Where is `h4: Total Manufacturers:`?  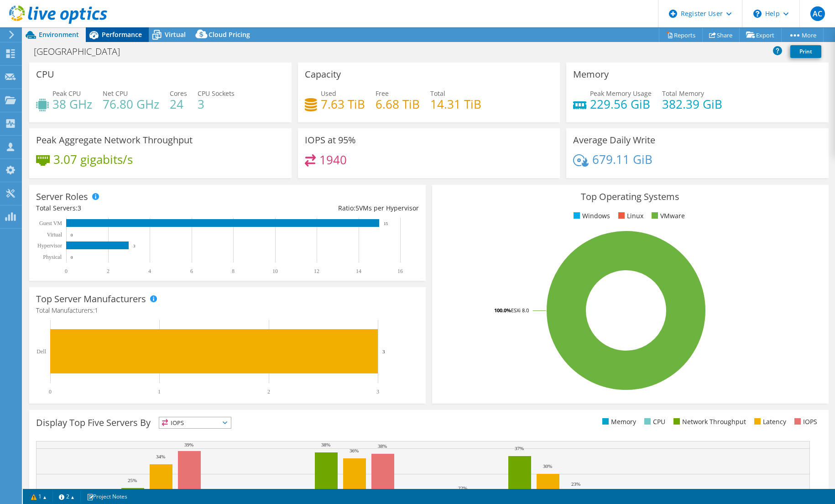 h4: Total Manufacturers: is located at coordinates (227, 310).